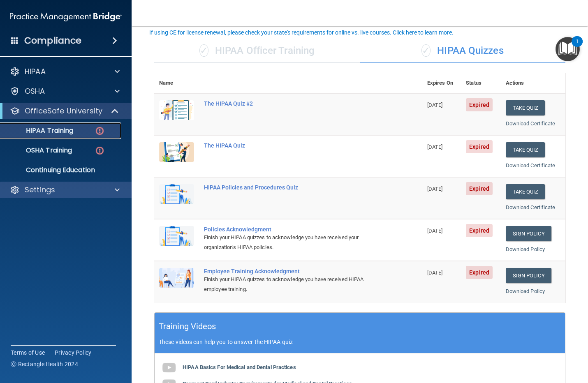 This screenshot has width=588, height=383. Describe the element at coordinates (53, 40) in the screenshot. I see `h4: Compliance` at that location.